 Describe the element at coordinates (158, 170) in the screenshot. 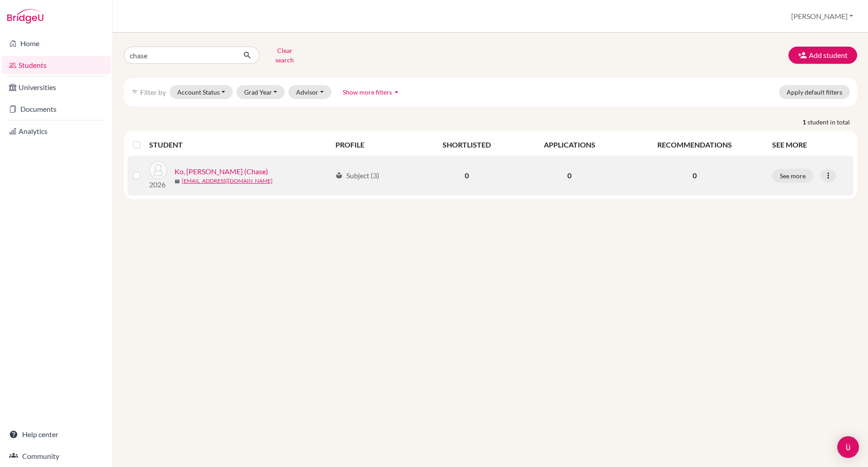

I see `img: Ko, Hoyun (Chase)` at that location.